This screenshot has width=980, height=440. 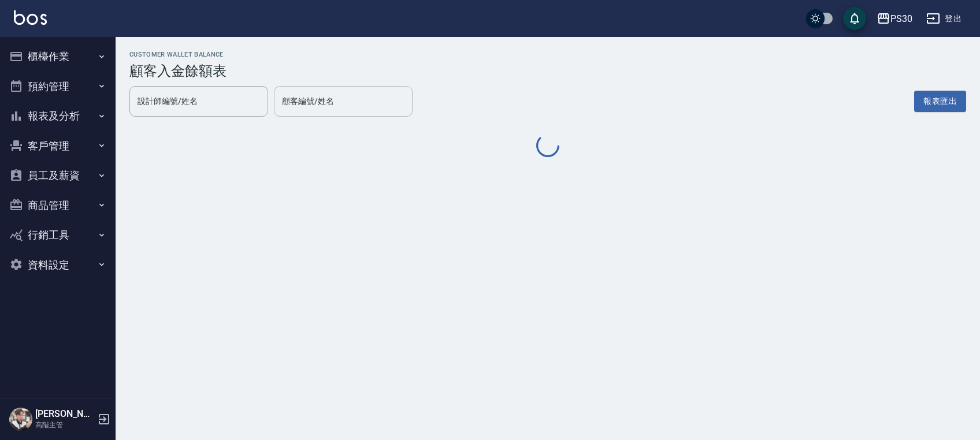 What do you see at coordinates (901, 19) in the screenshot?
I see `div: PS30` at bounding box center [901, 19].